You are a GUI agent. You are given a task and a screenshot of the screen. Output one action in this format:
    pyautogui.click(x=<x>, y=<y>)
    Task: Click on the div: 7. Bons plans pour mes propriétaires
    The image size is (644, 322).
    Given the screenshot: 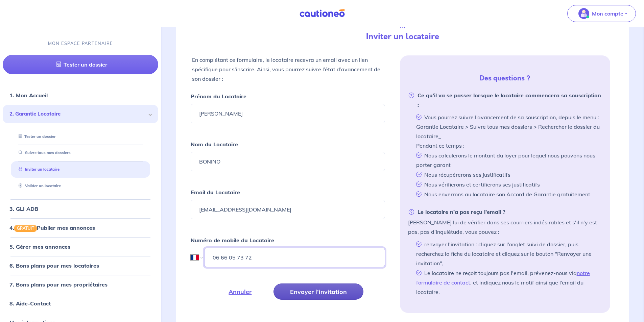 What is the action you would take?
    pyautogui.click(x=80, y=284)
    